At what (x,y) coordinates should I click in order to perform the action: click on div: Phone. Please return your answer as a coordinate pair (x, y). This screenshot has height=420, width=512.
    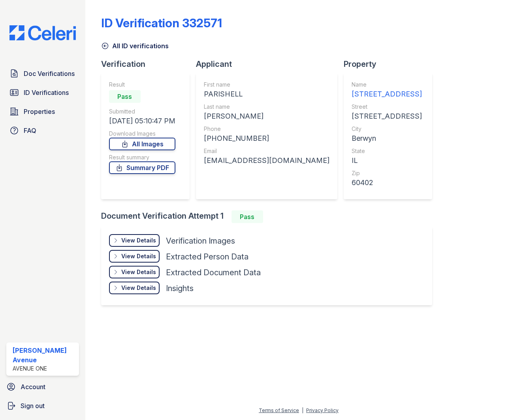
    Looking at the image, I should click on (267, 129).